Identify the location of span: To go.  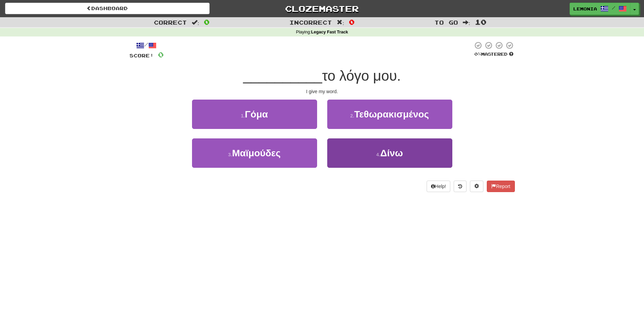
(446, 22).